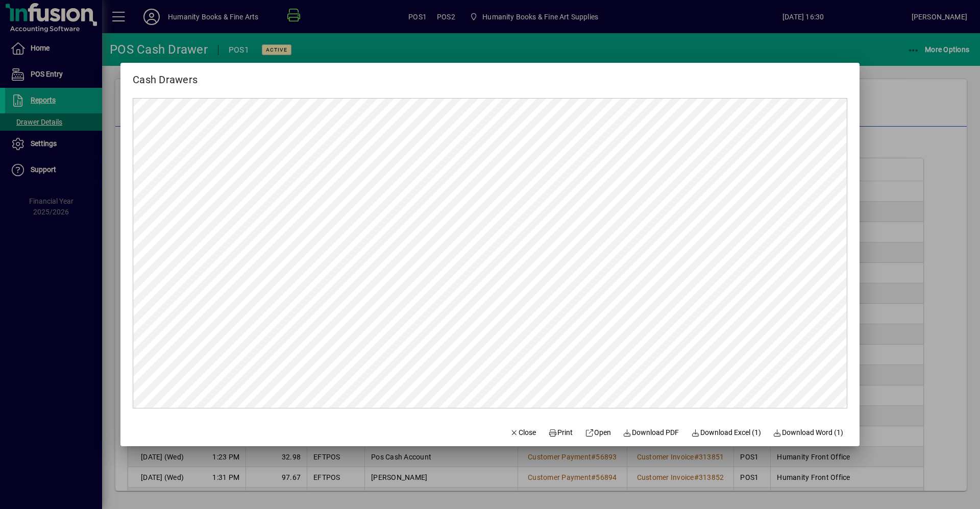 Image resolution: width=980 pixels, height=509 pixels. What do you see at coordinates (598, 433) in the screenshot?
I see `a: Open` at bounding box center [598, 433].